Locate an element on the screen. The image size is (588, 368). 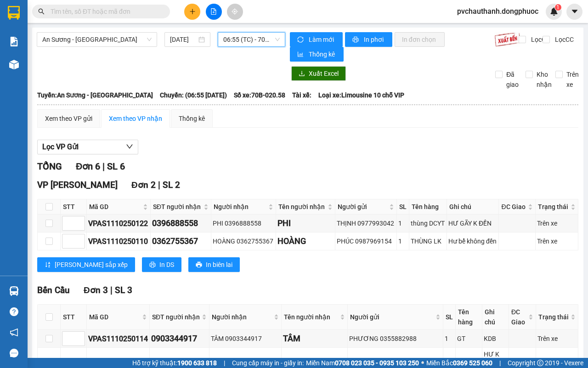
td: VPAS1110250122 is located at coordinates (119, 223).